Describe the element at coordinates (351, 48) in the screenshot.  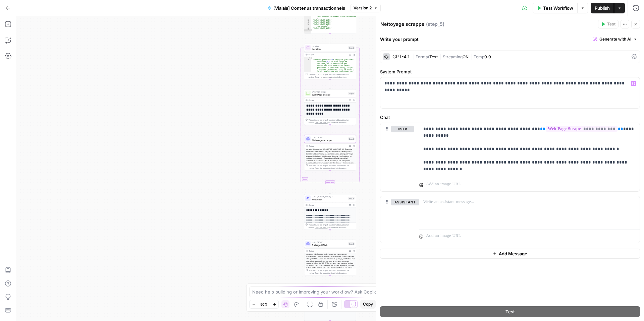
I see `div: Step 2` at that location.